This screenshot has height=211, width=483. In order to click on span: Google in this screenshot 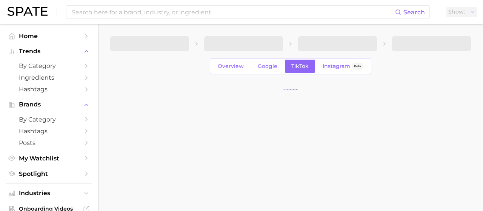, I will do `click(268, 66)`.